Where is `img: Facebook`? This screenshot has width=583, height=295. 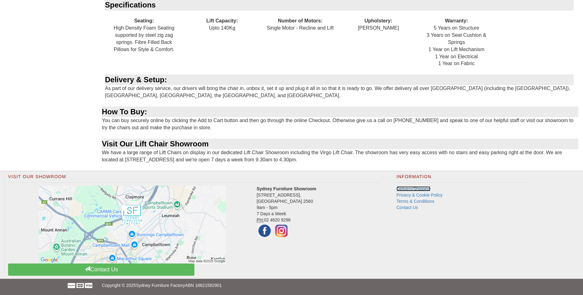
img: Facebook is located at coordinates (265, 231).